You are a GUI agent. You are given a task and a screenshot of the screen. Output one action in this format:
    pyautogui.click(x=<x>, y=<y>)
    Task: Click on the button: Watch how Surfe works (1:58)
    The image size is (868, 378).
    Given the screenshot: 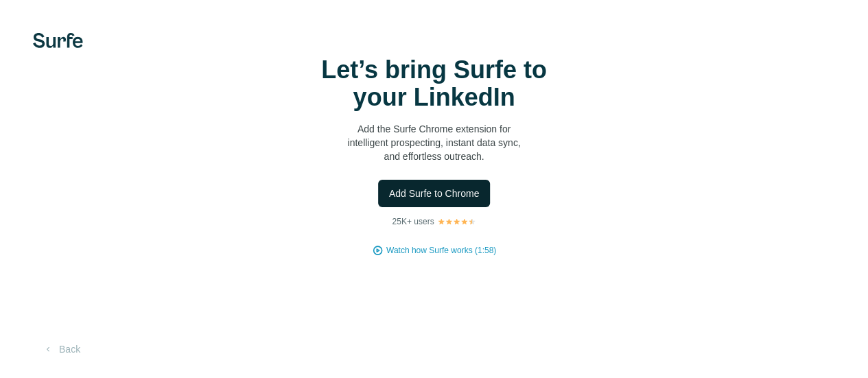 What is the action you would take?
    pyautogui.click(x=441, y=250)
    